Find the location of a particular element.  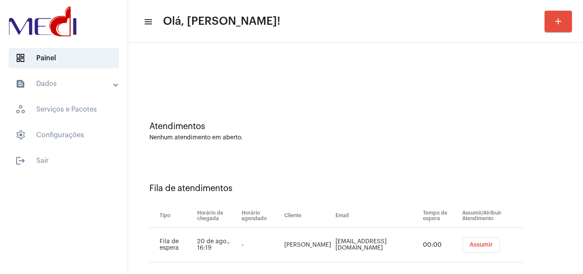

span: Painel is located at coordinates (64, 58).